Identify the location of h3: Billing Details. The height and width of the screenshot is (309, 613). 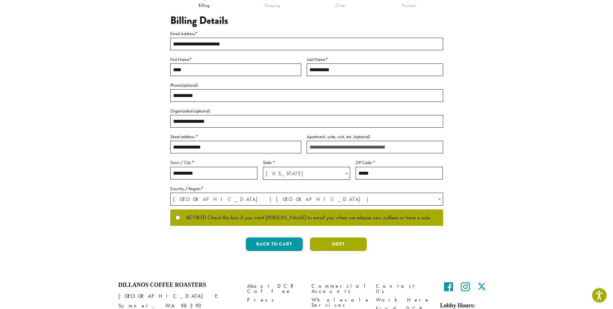
(307, 21).